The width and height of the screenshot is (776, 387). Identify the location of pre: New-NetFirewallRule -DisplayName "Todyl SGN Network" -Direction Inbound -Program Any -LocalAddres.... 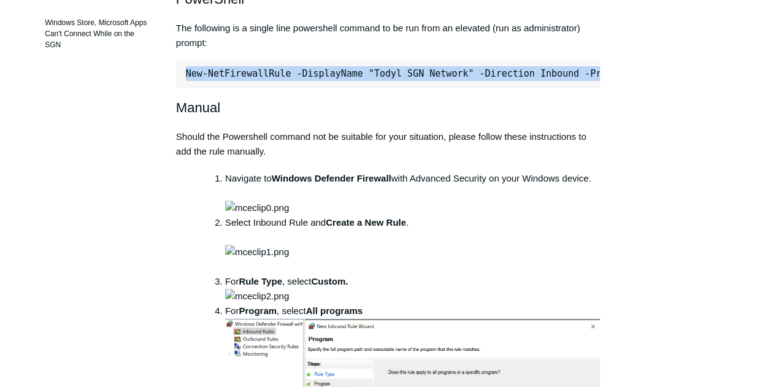
(388, 74).